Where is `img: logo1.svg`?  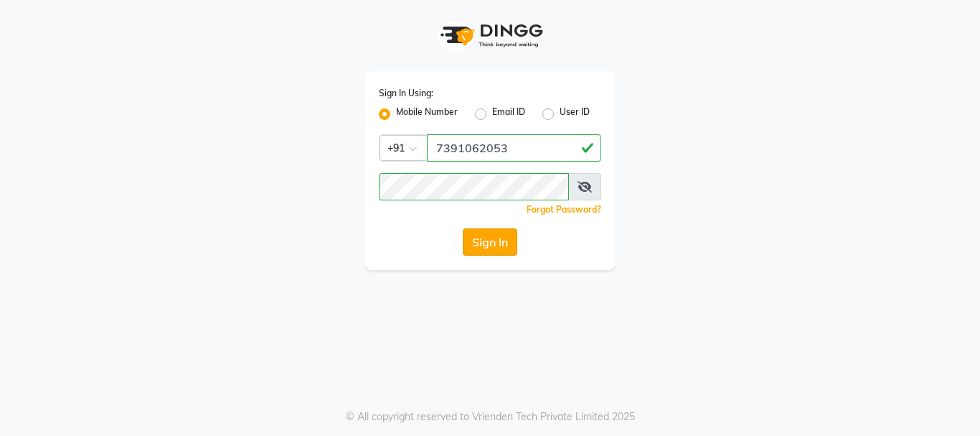
img: logo1.svg is located at coordinates (490, 35).